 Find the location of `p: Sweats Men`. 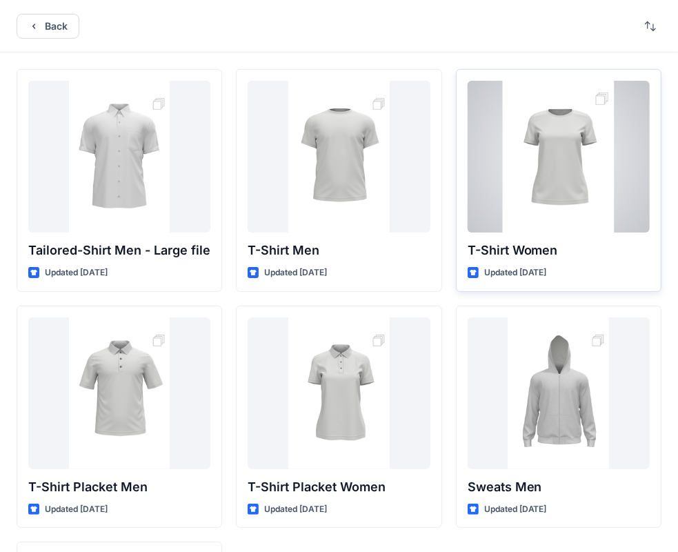

p: Sweats Men is located at coordinates (559, 487).